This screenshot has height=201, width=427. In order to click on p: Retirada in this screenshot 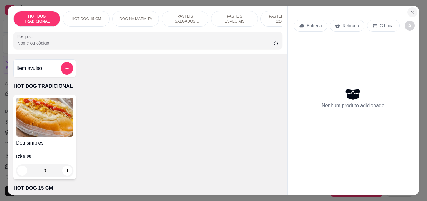, I will do `click(351, 26)`.